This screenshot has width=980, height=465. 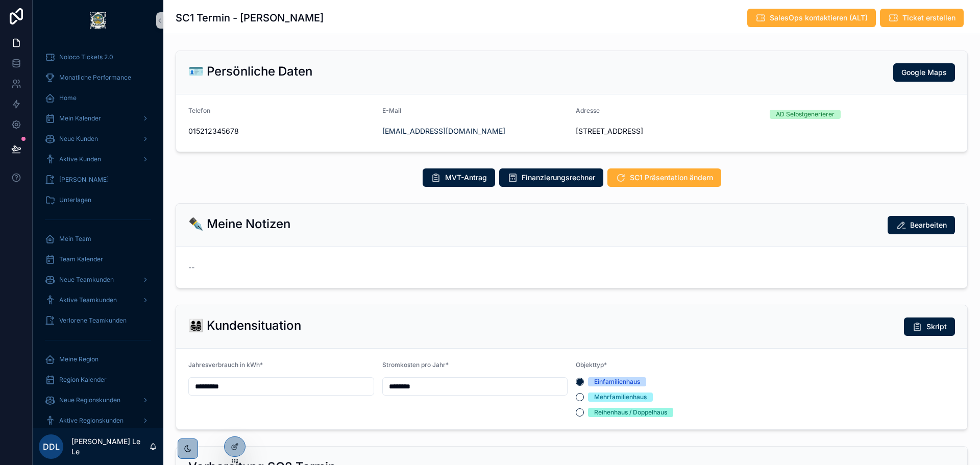 What do you see at coordinates (98, 321) in the screenshot?
I see `a: Verlorene Teamkunden` at bounding box center [98, 321].